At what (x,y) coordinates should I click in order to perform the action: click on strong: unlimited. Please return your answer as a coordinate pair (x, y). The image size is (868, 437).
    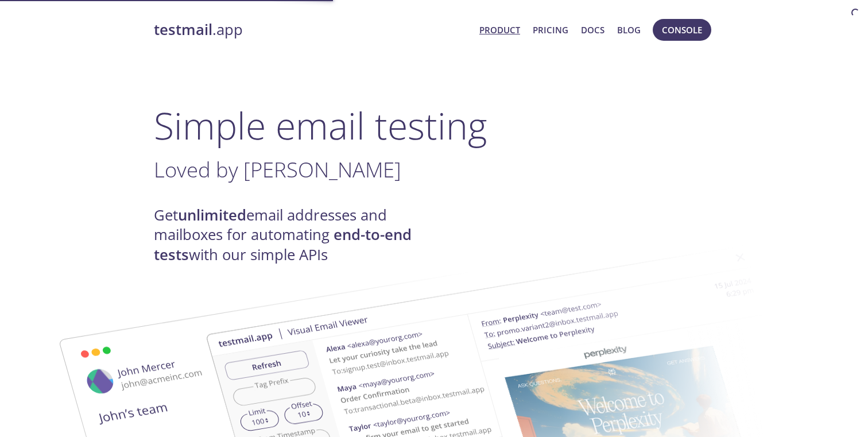
    Looking at the image, I should click on (212, 215).